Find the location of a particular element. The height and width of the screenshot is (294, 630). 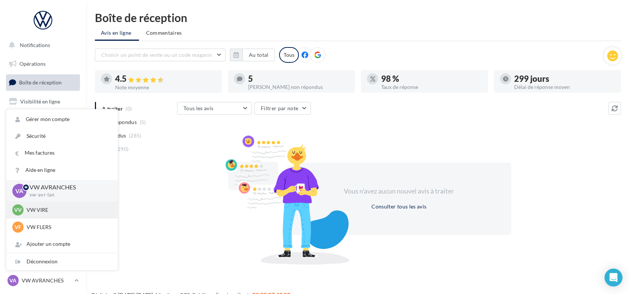

div: Boîte de réception is located at coordinates (358, 18).